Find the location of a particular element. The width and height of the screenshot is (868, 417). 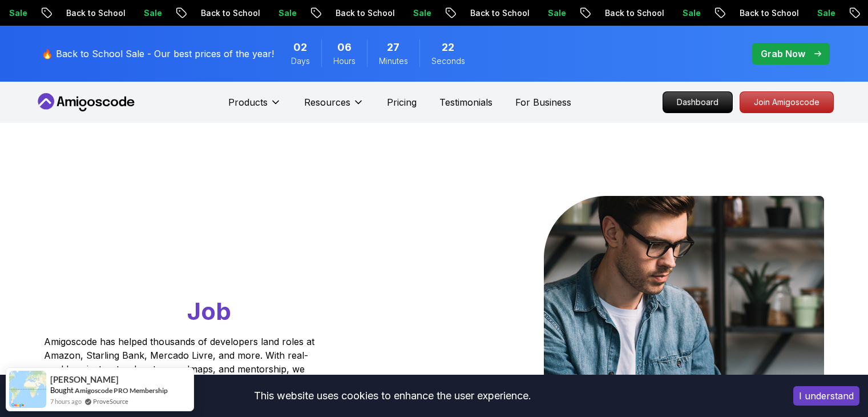

span: Minutes is located at coordinates (393, 61).